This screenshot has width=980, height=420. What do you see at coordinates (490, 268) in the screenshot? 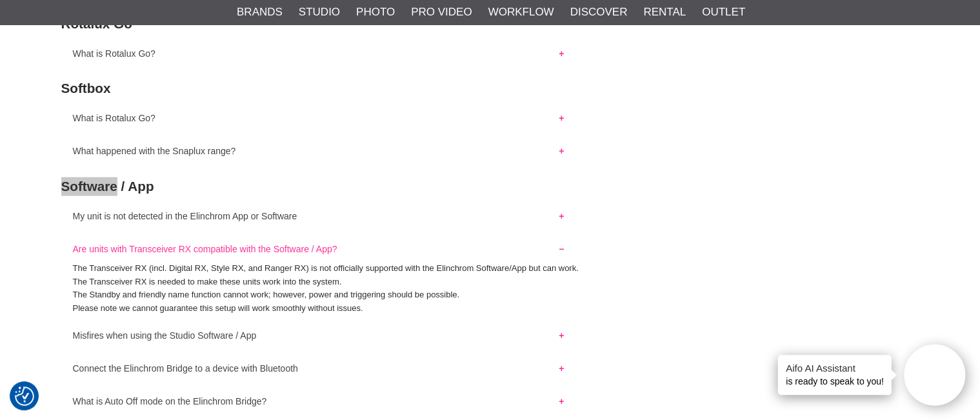
I see `p: The Transceiver RX (incl. Digital RX, Style RX, and Ranger RX) is not officially supported with t...` at bounding box center [490, 268].